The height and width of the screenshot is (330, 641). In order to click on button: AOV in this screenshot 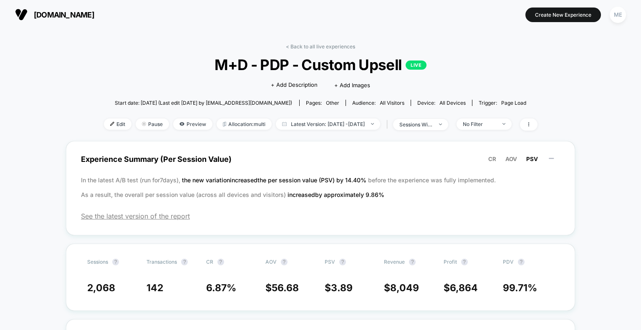, I will do `click(511, 159)`.